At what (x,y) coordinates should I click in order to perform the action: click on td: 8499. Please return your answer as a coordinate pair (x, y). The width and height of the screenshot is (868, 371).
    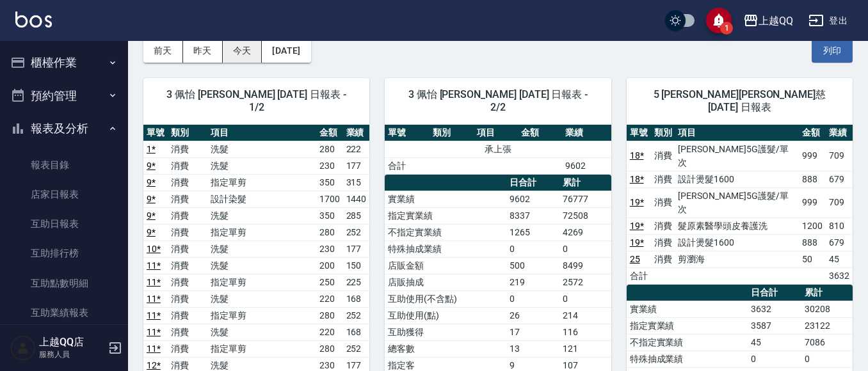
    Looking at the image, I should click on (585, 265).